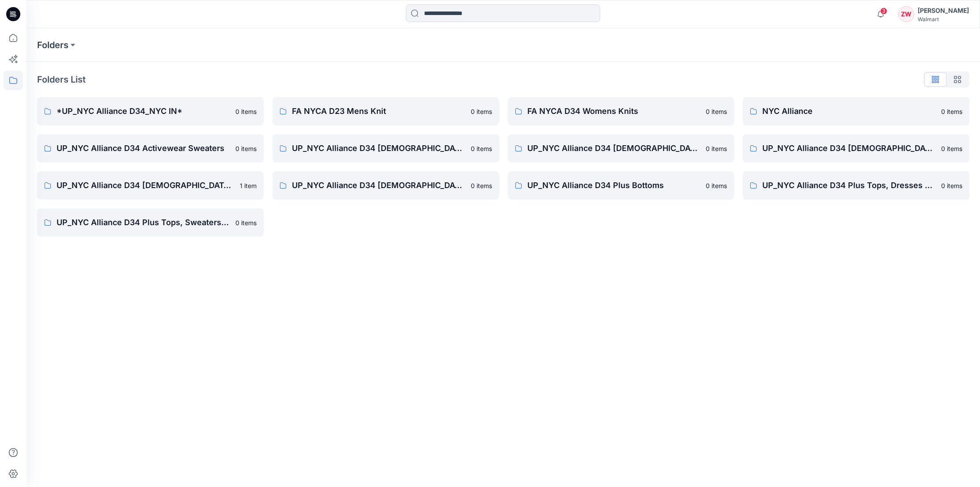 This screenshot has height=487, width=980. Describe the element at coordinates (143, 222) in the screenshot. I see `p: UP_NYC Alliance D34 Plus Tops, Sweaters and Dresses` at that location.